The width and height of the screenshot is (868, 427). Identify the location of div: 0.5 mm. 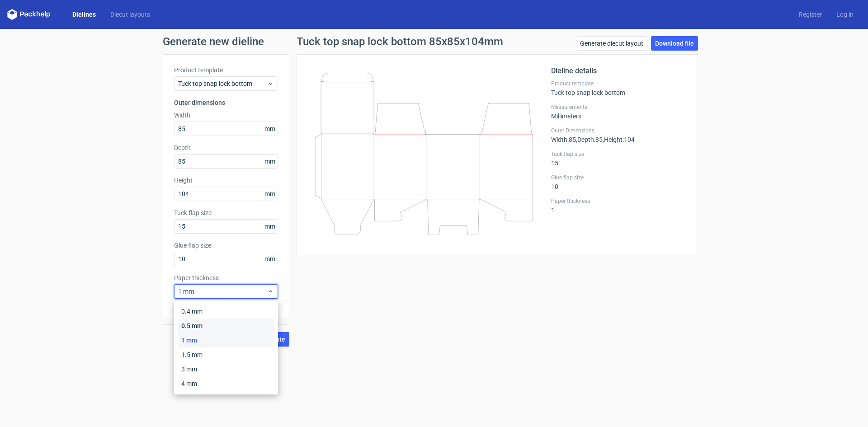
(226, 326).